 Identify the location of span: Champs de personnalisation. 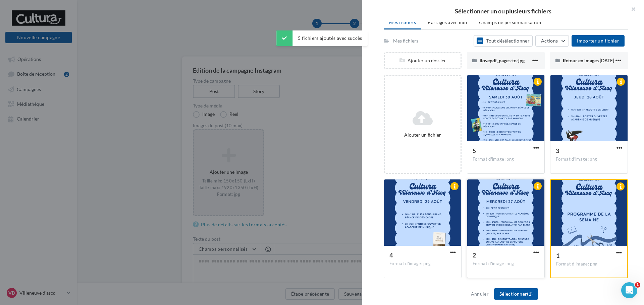
(510, 22).